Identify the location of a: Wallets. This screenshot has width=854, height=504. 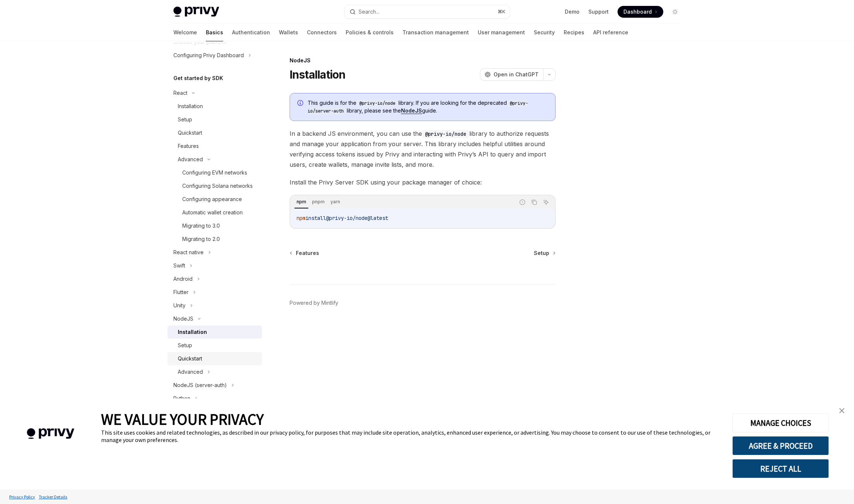
(289, 33).